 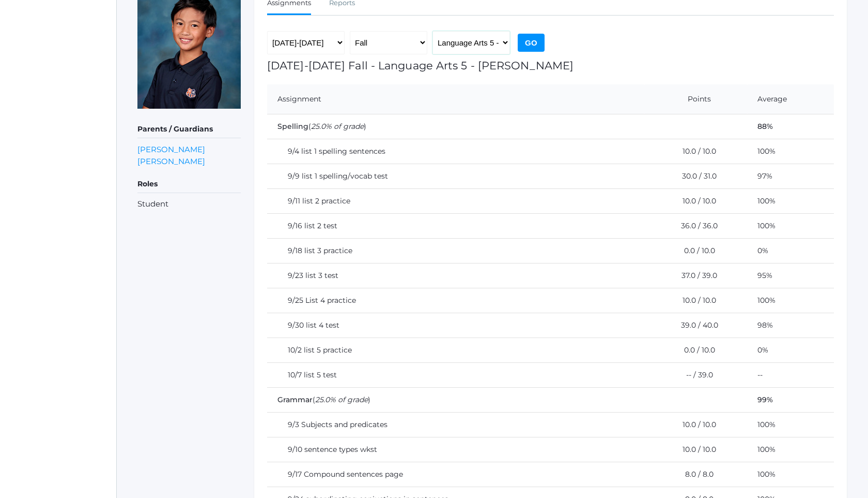 I want to click on td: 9/25 List 4 practice, so click(x=456, y=300).